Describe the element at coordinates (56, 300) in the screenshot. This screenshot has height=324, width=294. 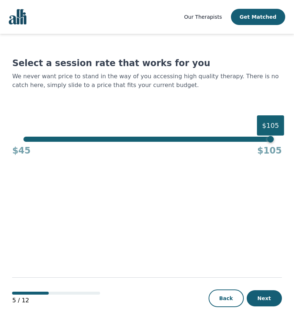
I see `p: 5 / 12` at that location.